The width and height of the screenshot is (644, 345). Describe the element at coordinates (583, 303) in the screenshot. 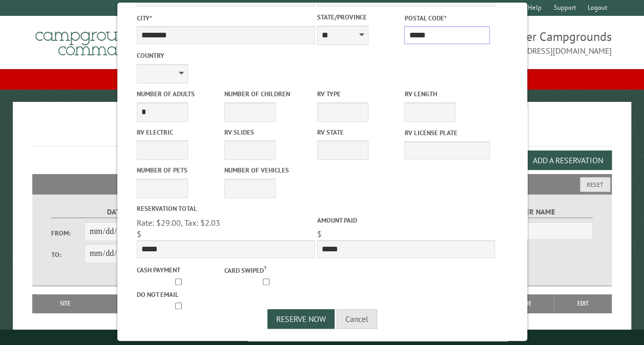

I see `th: Edit` at that location.